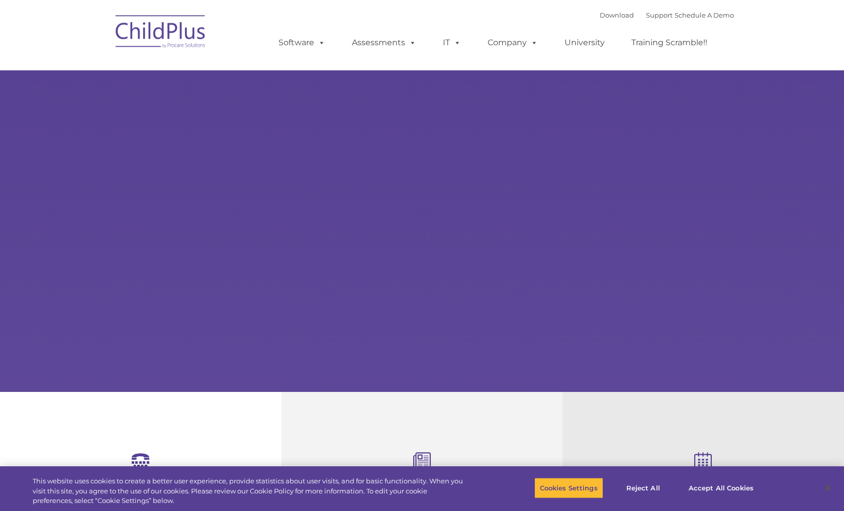 The height and width of the screenshot is (511, 844). Describe the element at coordinates (569, 488) in the screenshot. I see `button: Cookies Settings` at that location.